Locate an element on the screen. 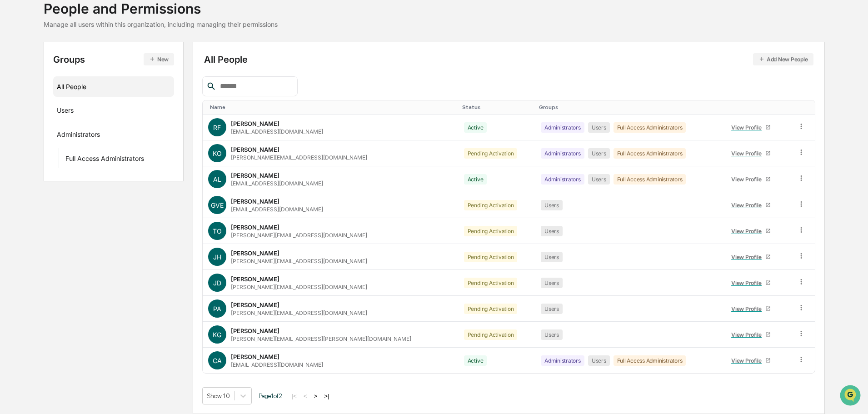 The image size is (868, 414). a: 🗄️Attestations is located at coordinates (89, 119).